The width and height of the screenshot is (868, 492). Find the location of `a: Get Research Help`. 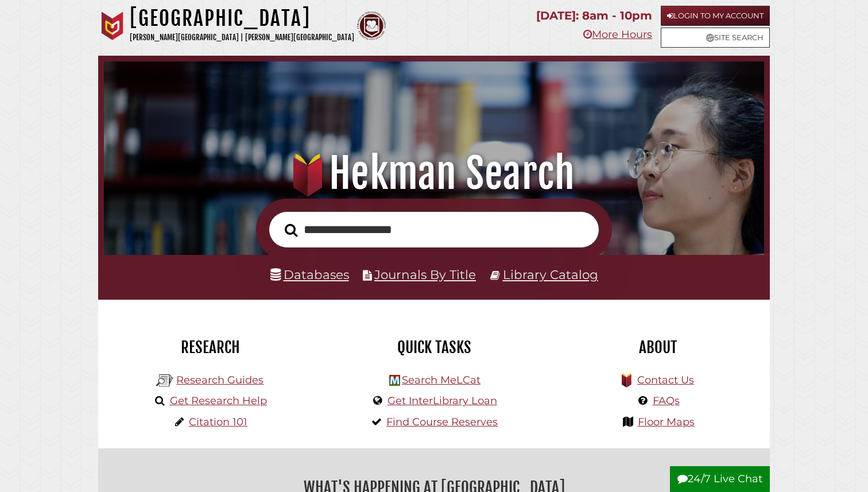

a: Get Research Help is located at coordinates (218, 401).